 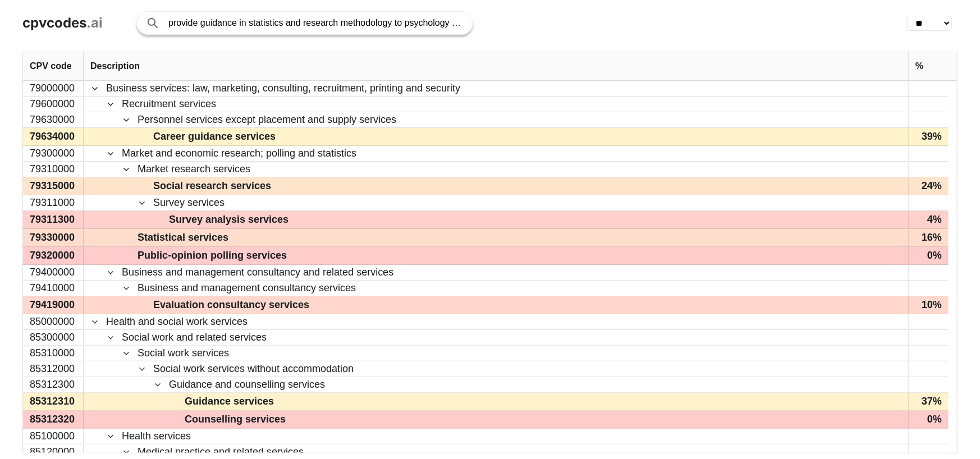 What do you see at coordinates (115, 66) in the screenshot?
I see `span: Description` at bounding box center [115, 66].